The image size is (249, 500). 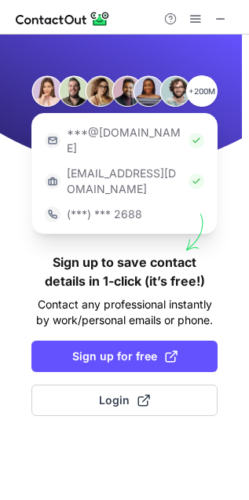 I want to click on img: ContactOut v5.3.10, so click(x=63, y=19).